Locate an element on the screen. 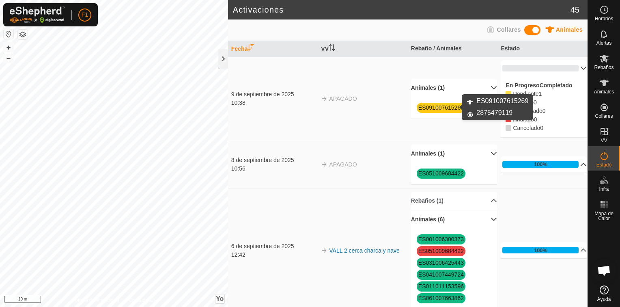 This screenshot has width=620, height=307. div: 9 de septiembre de 2025 is located at coordinates (274, 94).